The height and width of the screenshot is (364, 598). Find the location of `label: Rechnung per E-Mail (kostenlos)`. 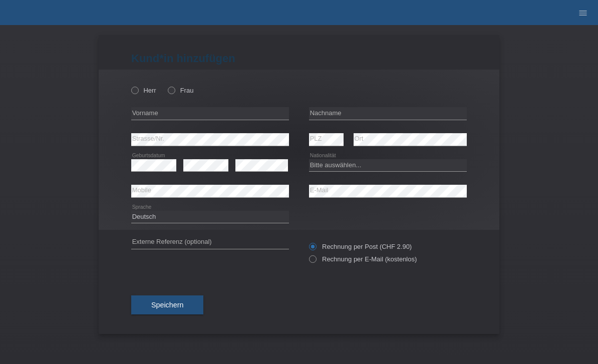

label: Rechnung per E-Mail (kostenlos) is located at coordinates (362, 259).